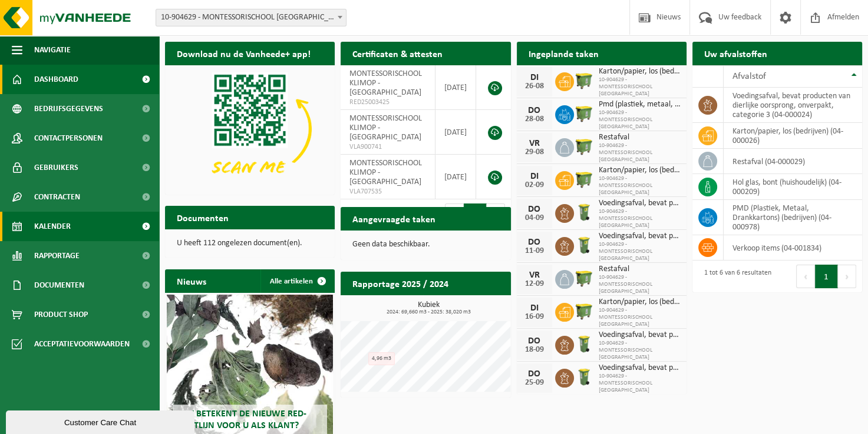 Image resolution: width=868 pixels, height=434 pixels. I want to click on td: PMD (Plastiek, Metaal, Drankkartons) (bedrijven) (04-000978), so click(793, 217).